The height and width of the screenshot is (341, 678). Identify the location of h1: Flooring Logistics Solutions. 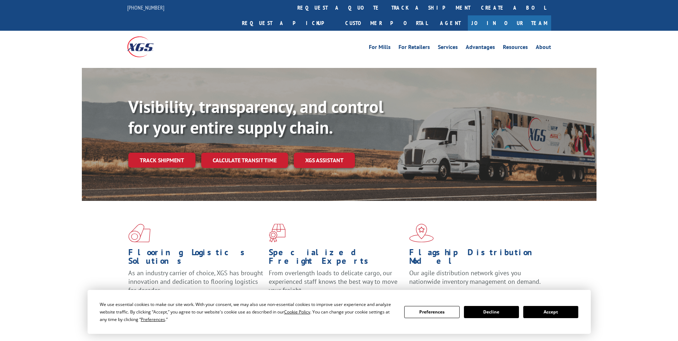
(196, 258).